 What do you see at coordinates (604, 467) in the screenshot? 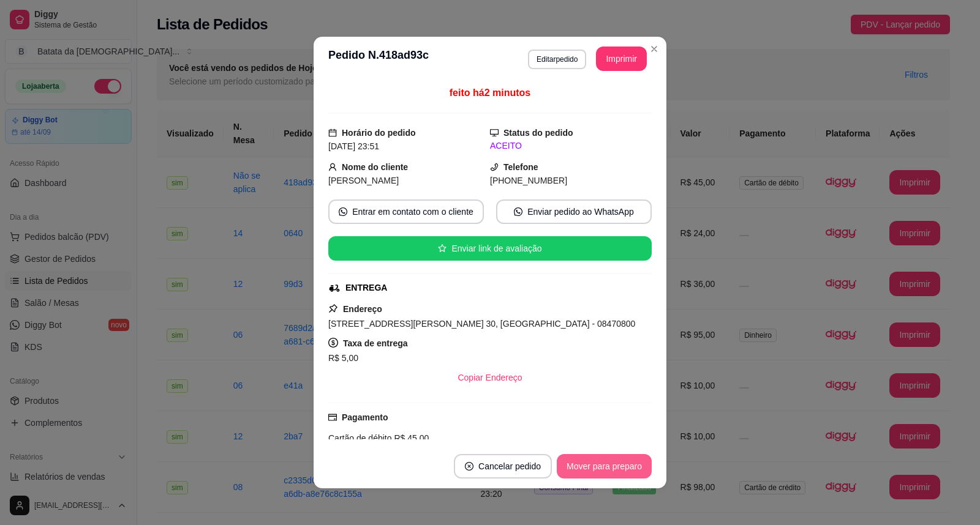
I see `button: Mover para preparo` at bounding box center [604, 467].